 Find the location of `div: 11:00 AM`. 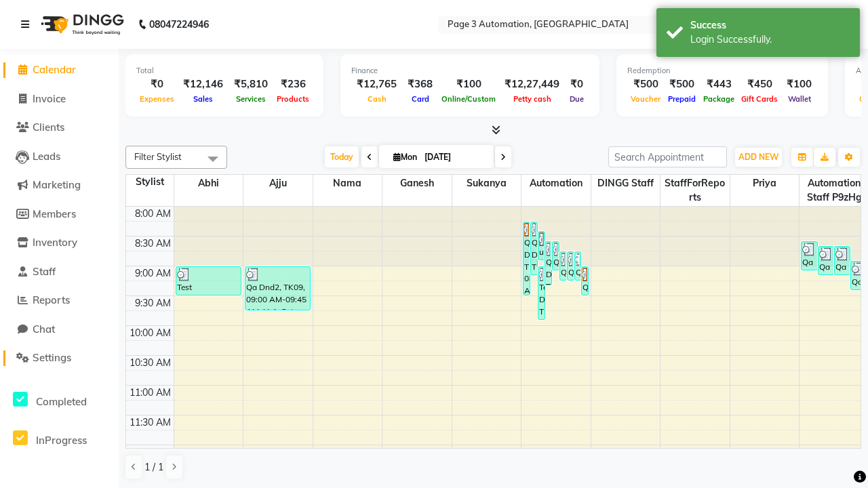

div: 11:00 AM is located at coordinates (150, 392).